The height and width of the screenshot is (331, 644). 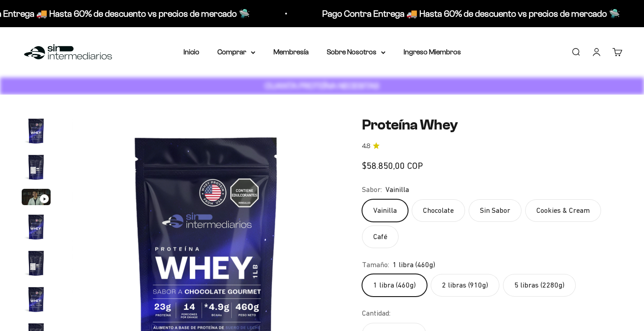 I want to click on button: Ir al artículo 3, so click(x=36, y=198).